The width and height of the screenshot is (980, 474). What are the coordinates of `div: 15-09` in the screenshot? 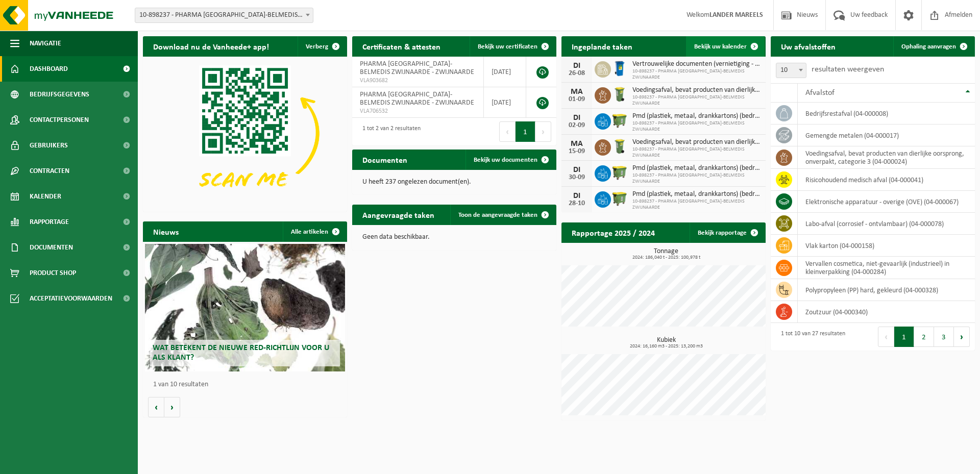 It's located at (576, 151).